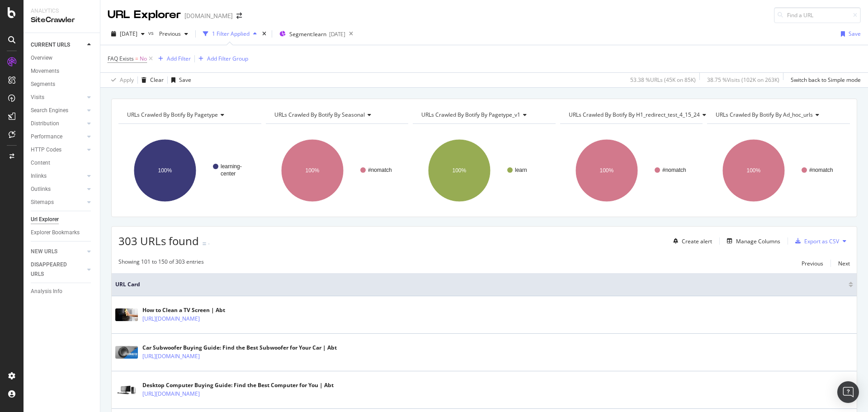  Describe the element at coordinates (470, 115) in the screenshot. I see `span: URLs Crawled By Botify By pagetype_v1` at that location.